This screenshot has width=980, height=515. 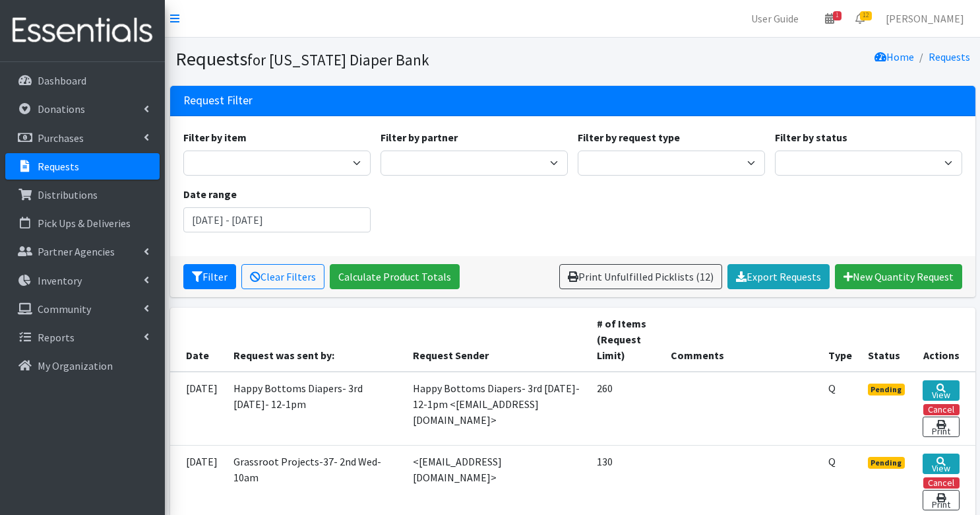 What do you see at coordinates (837, 16) in the screenshot?
I see `span: 1` at bounding box center [837, 16].